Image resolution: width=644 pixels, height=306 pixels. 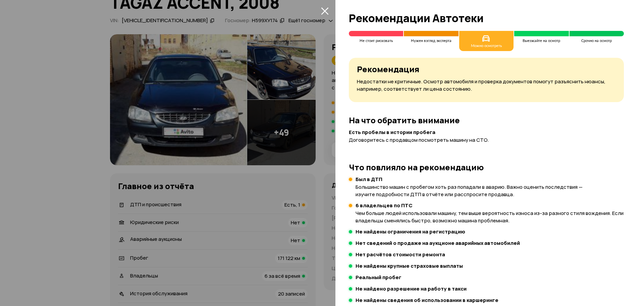 I want to click on p: Большинство машин с пробегом хоть раз попадали в аварию. Важно оценить последствия — изучите подр..., so click(x=490, y=190).